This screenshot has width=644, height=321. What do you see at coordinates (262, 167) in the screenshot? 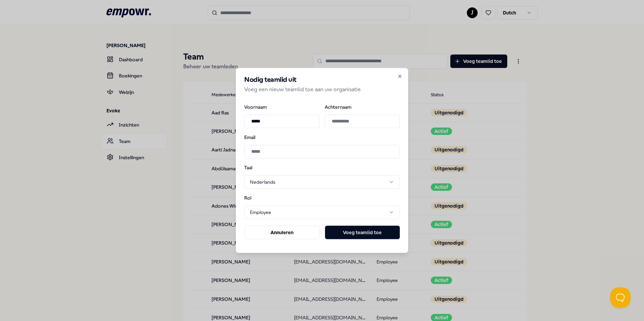
I see `label: Taal` at bounding box center [262, 167].